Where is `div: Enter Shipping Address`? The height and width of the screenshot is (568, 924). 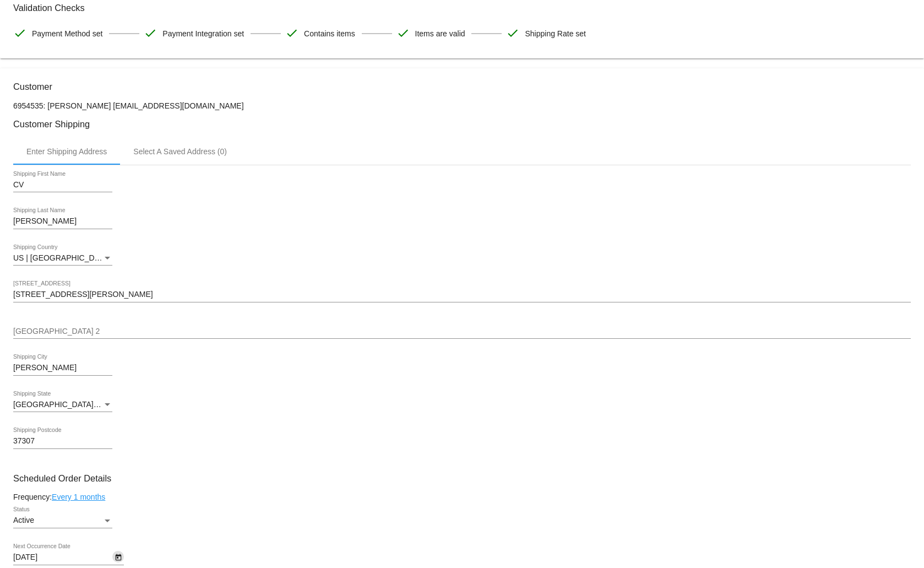
div: Enter Shipping Address is located at coordinates (66, 151).